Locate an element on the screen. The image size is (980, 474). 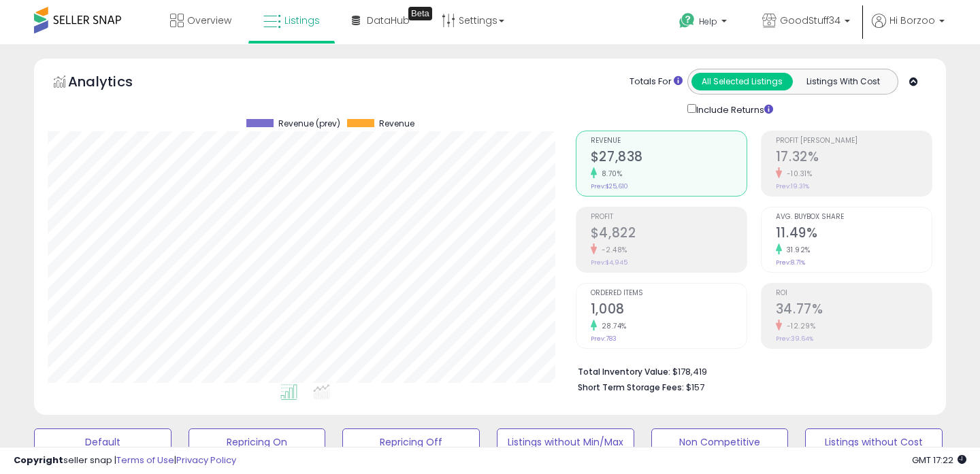
button: Listings without Cost is located at coordinates (874, 443).